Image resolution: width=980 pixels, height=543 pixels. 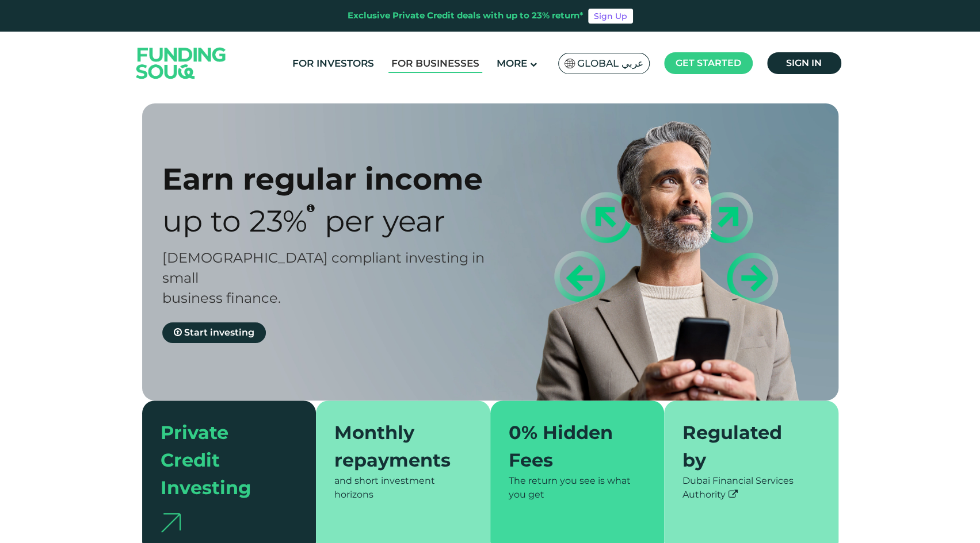 I want to click on span: Get started, so click(x=708, y=63).